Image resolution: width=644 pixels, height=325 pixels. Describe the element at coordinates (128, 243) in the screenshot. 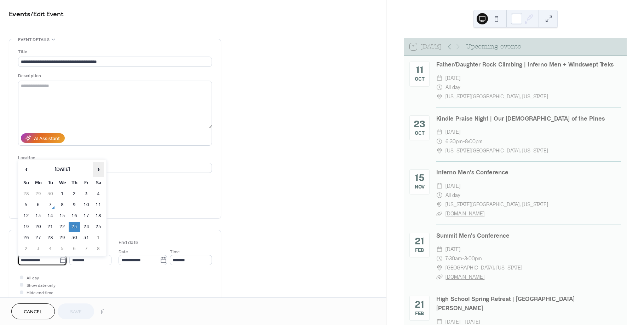

I see `div: End date` at that location.